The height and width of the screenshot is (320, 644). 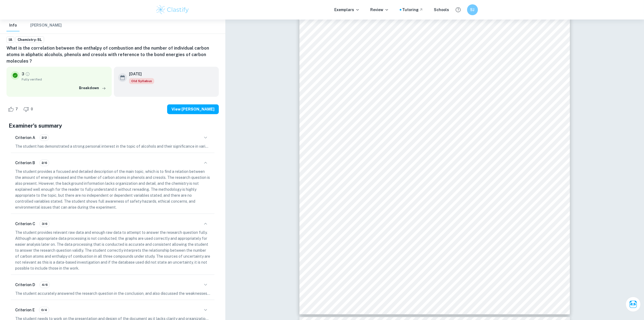 What do you see at coordinates (30, 40) in the screenshot?
I see `span: Chemistry-SL` at bounding box center [30, 40].